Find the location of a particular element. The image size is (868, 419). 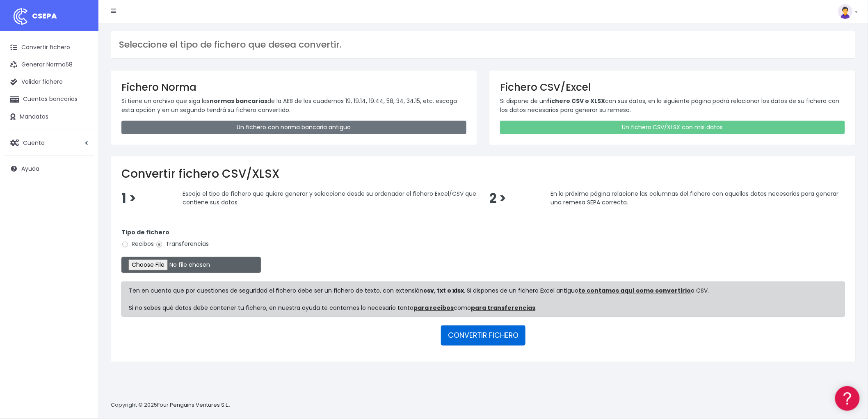

a: Four Penguins Ventures S.L. is located at coordinates (193, 405).